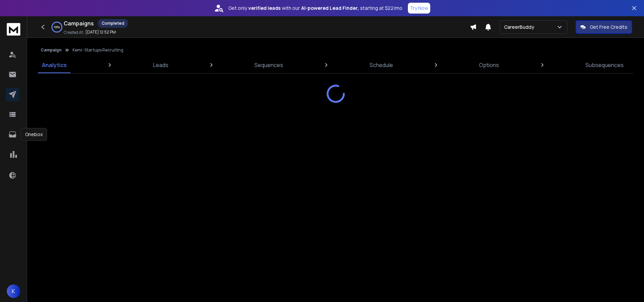 Image resolution: width=644 pixels, height=302 pixels. Describe the element at coordinates (419, 8) in the screenshot. I see `button: Try Now` at that location.